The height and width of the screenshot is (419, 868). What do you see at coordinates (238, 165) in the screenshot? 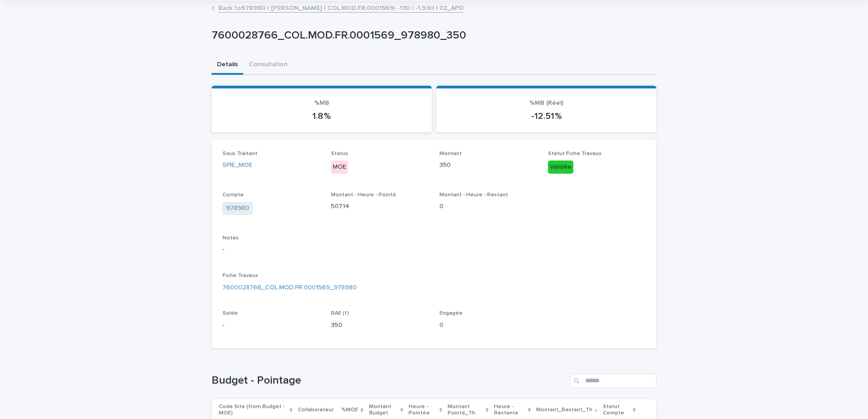
I see `a: SPIE_MOE` at bounding box center [238, 165].